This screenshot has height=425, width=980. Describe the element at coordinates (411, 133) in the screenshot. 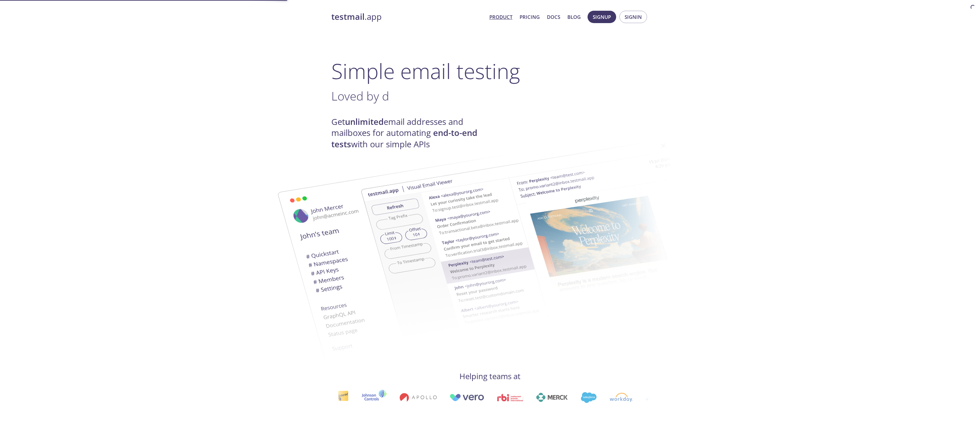

I see `h4: Get email addresses and mailboxes for automating with our simple APIs` at that location.